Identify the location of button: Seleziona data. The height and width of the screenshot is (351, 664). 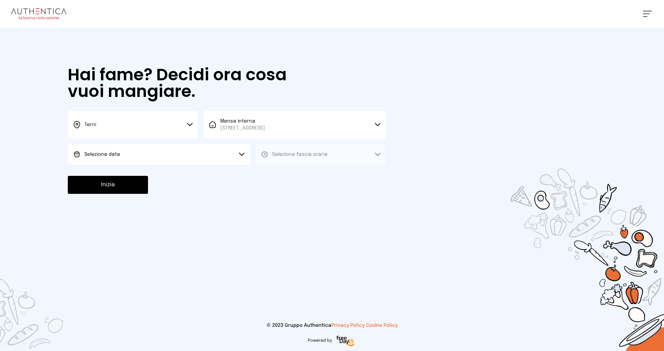
(159, 154).